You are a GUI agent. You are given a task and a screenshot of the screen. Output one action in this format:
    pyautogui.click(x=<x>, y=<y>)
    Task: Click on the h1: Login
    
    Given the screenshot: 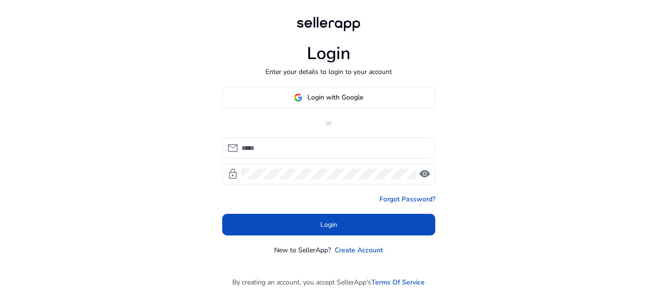 What is the action you would take?
    pyautogui.click(x=328, y=53)
    